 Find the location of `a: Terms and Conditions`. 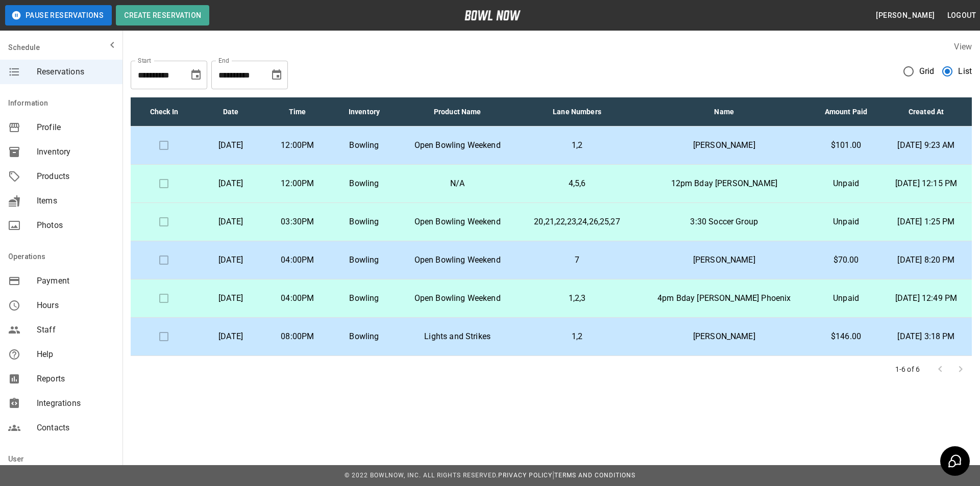

a: Terms and Conditions is located at coordinates (595, 475).